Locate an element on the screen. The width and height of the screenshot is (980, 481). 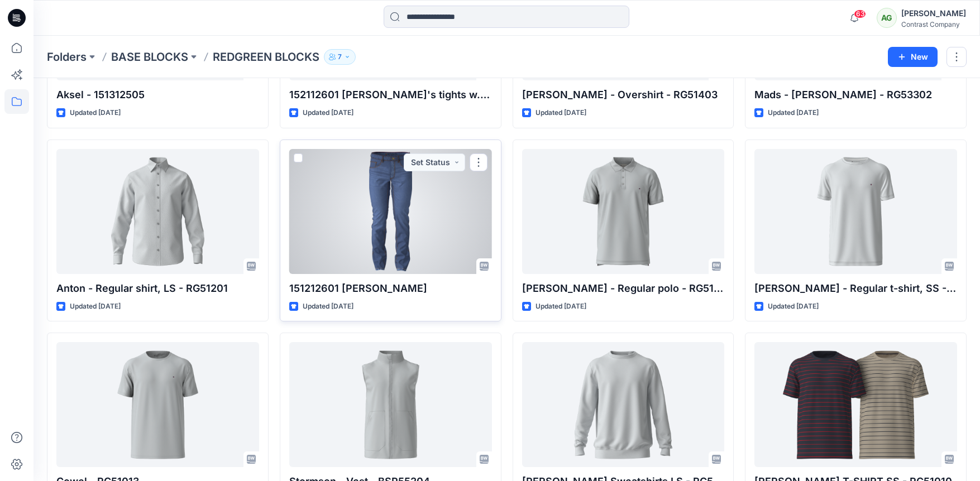
a: Cowel - RG51013 is located at coordinates (158, 404).